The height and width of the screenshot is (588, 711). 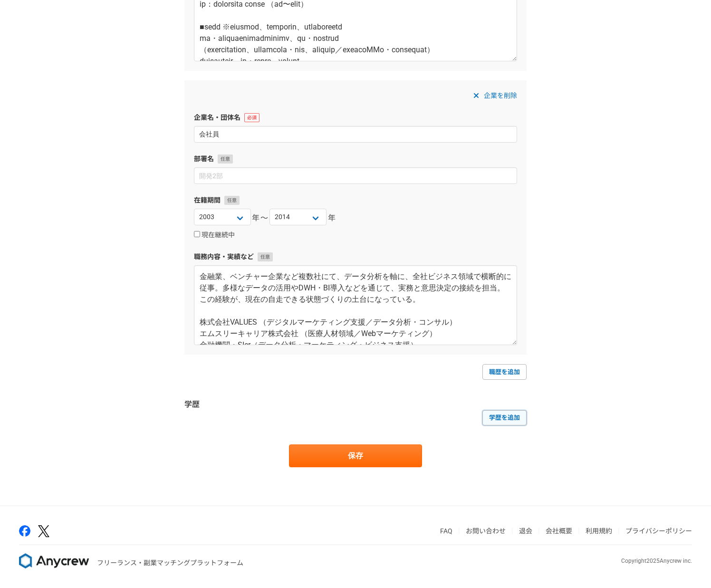 What do you see at coordinates (559, 531) in the screenshot?
I see `a: 会社概要` at bounding box center [559, 531].